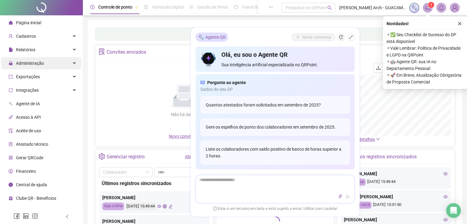 Image resolution: width=467 pixels, height=224 pixels. What do you see at coordinates (455, 8) in the screenshot?
I see `img: 59545` at bounding box center [455, 8].